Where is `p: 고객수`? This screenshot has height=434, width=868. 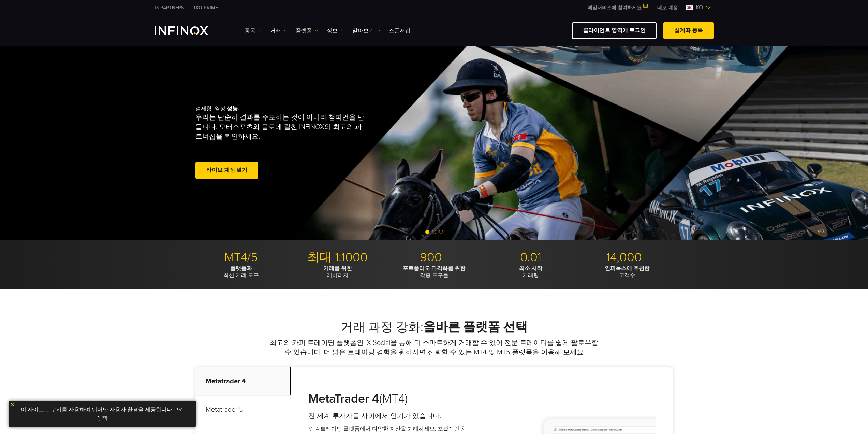 p: 고객수 is located at coordinates (627, 272).